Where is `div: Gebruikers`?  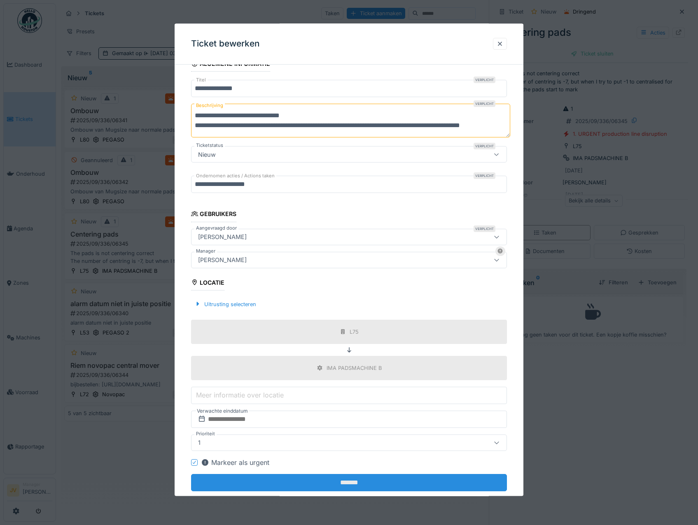 div: Gebruikers is located at coordinates (214, 215).